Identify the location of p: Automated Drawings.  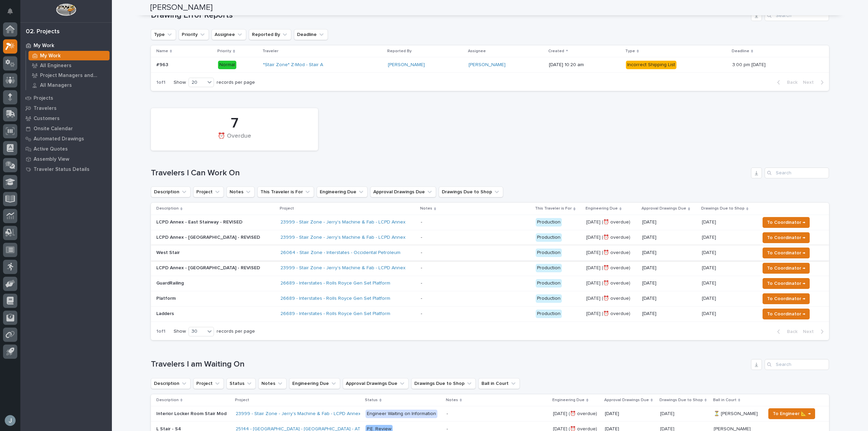
(59, 139).